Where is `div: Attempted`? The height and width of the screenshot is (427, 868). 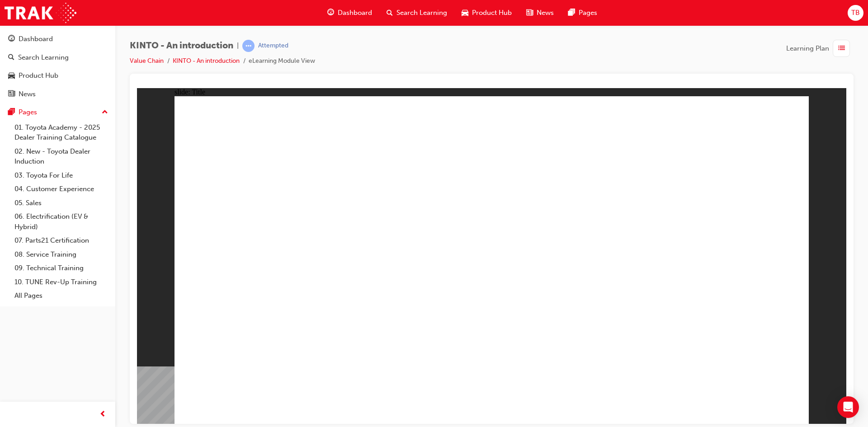 div: Attempted is located at coordinates (274, 45).